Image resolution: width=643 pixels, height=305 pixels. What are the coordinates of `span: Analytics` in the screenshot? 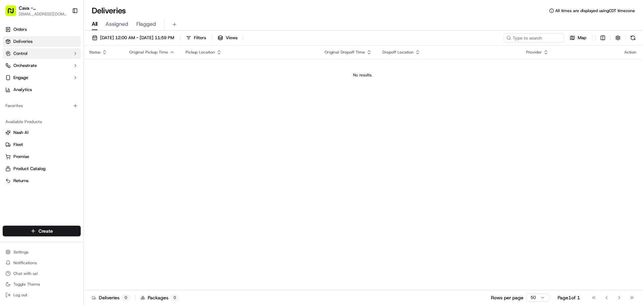 It's located at (22, 90).